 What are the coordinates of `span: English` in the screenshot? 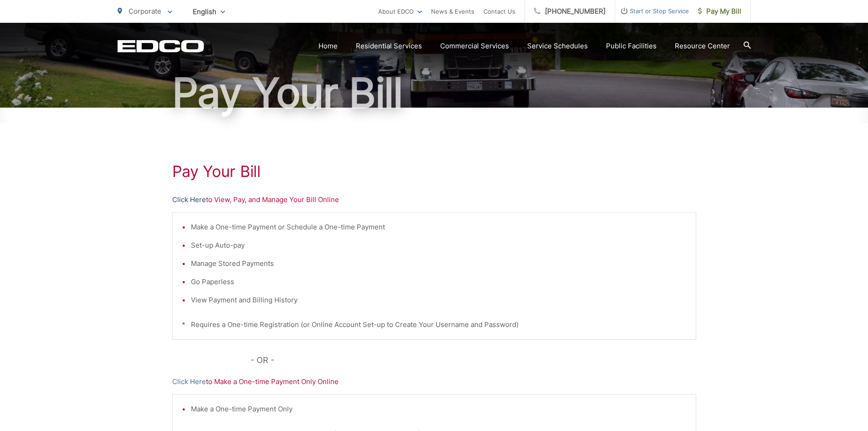 It's located at (209, 11).